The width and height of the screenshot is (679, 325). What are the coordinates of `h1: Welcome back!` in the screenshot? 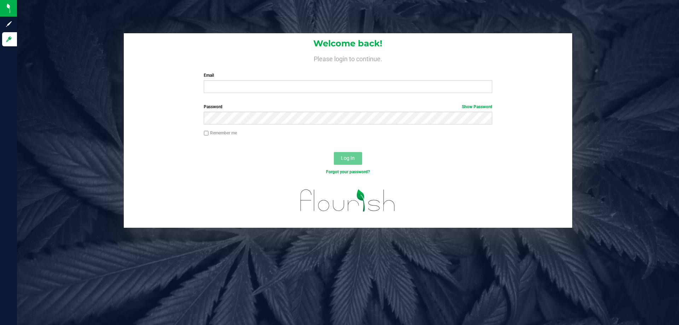 It's located at (348, 44).